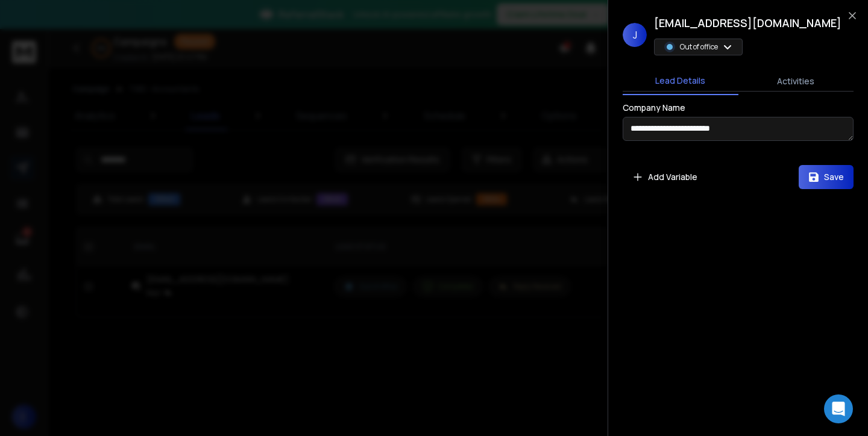 The height and width of the screenshot is (436, 868). I want to click on button: Add Variable, so click(665, 177).